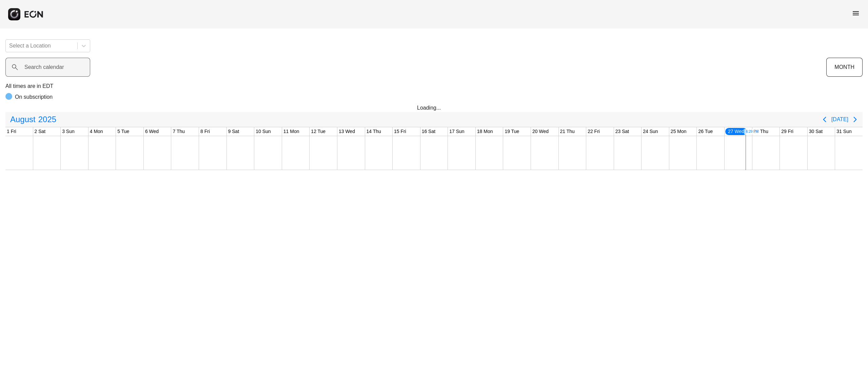 This screenshot has width=868, height=374. What do you see at coordinates (68, 132) in the screenshot?
I see `div: 3 Sun` at bounding box center [68, 132].